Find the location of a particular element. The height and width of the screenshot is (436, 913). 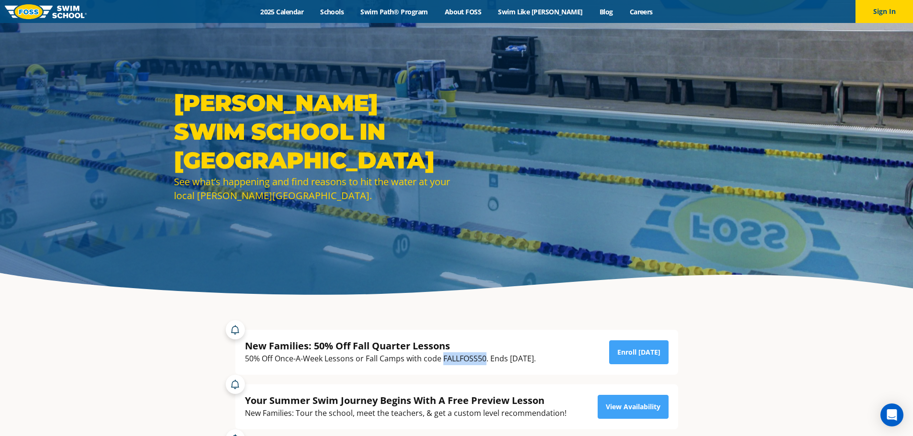

a: View Availability is located at coordinates (633, 407).